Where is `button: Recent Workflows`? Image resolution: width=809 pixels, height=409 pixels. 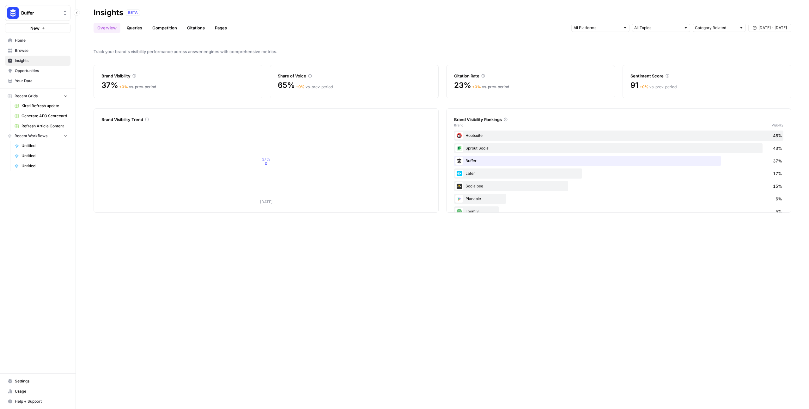 button: Recent Workflows is located at coordinates (38, 136).